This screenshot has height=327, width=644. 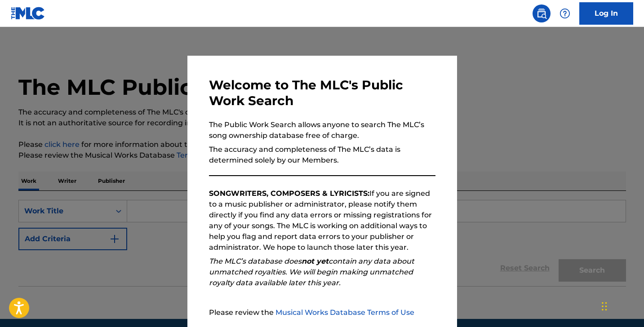 What do you see at coordinates (606, 13) in the screenshot?
I see `a: Log In` at bounding box center [606, 13].